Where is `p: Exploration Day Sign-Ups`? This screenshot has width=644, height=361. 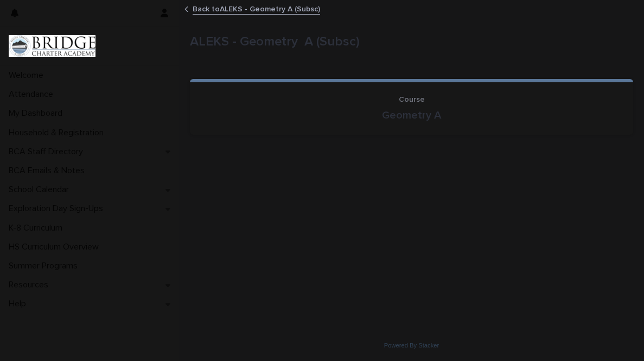
p: Exploration Day Sign-Ups is located at coordinates (58, 208).